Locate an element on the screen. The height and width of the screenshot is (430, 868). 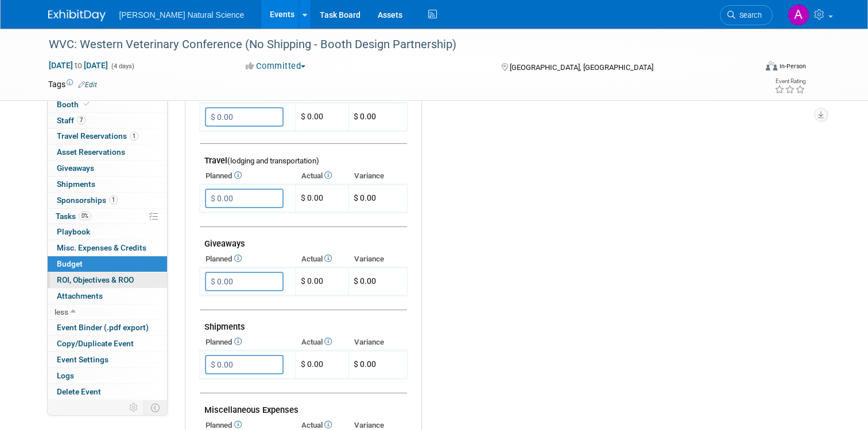
span: Sponsorships is located at coordinates (87, 200).